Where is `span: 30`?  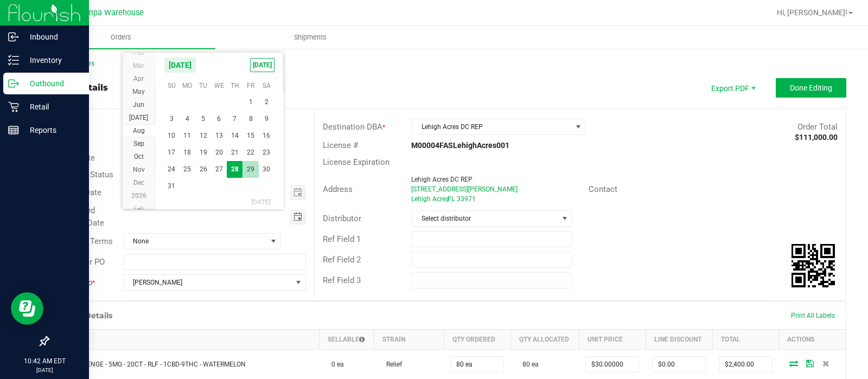
span: 30 is located at coordinates (267, 169).